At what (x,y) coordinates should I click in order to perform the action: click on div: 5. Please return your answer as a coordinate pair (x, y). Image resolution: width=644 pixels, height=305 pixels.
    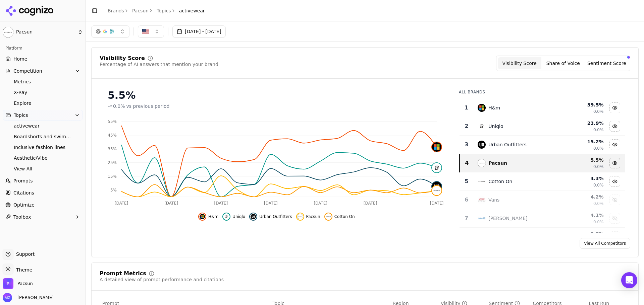
    Looking at the image, I should click on (467, 182).